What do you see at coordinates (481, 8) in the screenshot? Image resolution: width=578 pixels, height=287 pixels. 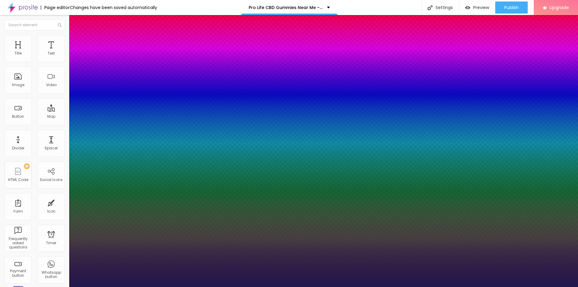 I see `span: Preview` at bounding box center [481, 8].